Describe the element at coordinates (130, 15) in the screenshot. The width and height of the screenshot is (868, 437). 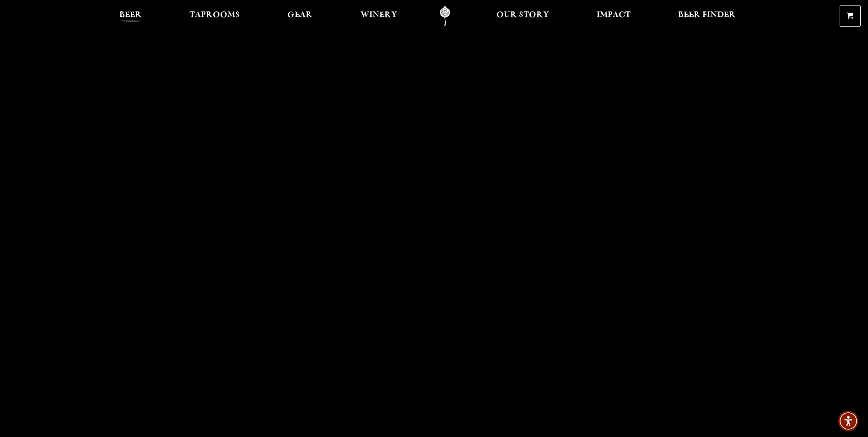
I see `span: Beer` at that location.